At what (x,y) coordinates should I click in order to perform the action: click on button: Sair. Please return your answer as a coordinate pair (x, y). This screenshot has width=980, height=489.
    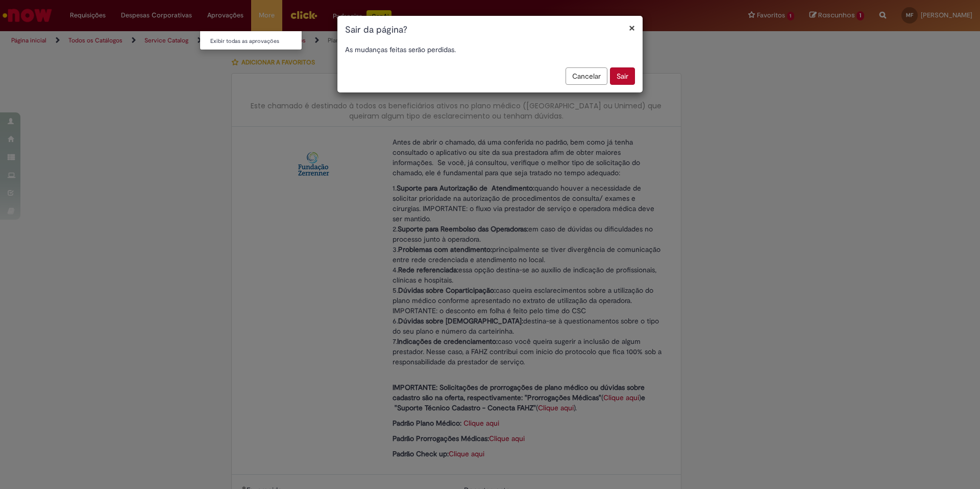
    Looking at the image, I should click on (622, 76).